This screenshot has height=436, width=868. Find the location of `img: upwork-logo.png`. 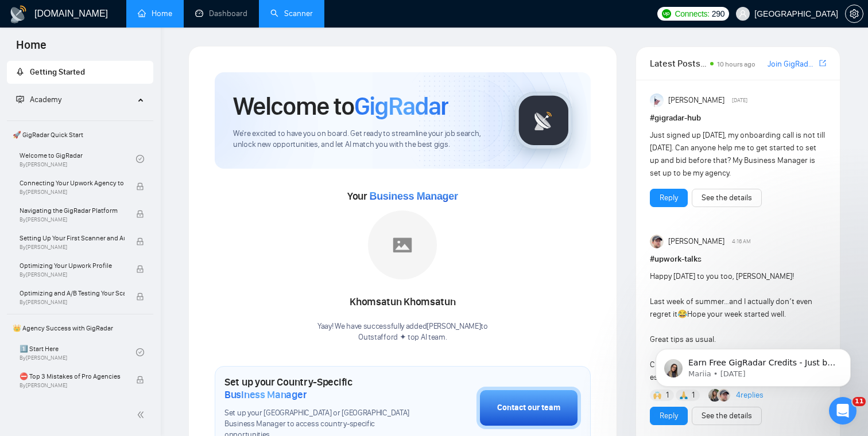

img: upwork-logo.png is located at coordinates (666, 14).